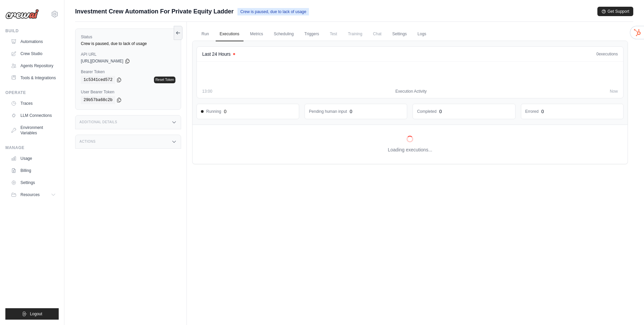  Describe the element at coordinates (355, 34) in the screenshot. I see `span: Training is not available until the deployment is complete` at that location.